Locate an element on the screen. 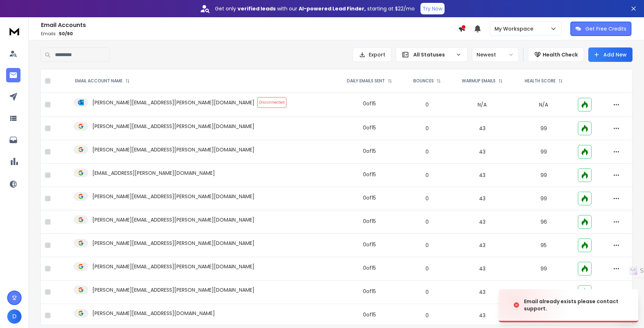  p: BOUNCES is located at coordinates (423, 81).